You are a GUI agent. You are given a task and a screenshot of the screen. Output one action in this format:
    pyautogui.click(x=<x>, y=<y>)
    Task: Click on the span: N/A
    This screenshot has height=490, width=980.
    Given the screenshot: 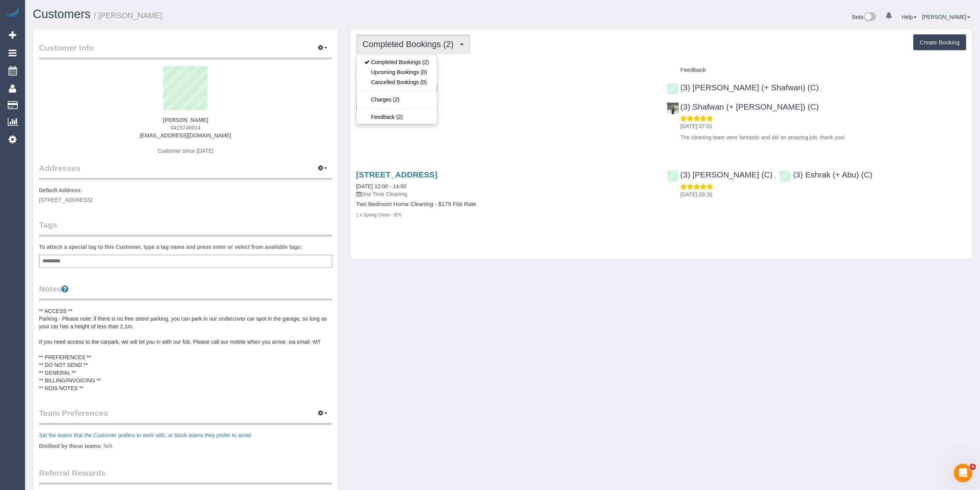 What is the action you would take?
    pyautogui.click(x=108, y=446)
    